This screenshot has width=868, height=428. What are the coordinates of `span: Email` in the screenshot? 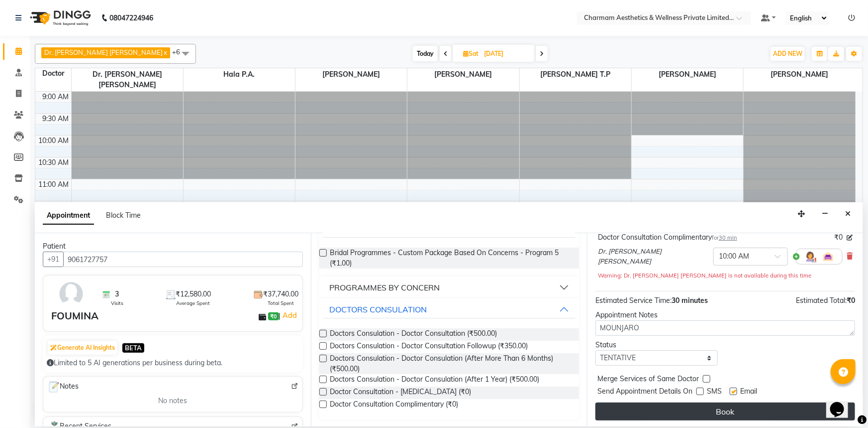 It's located at (748, 392).